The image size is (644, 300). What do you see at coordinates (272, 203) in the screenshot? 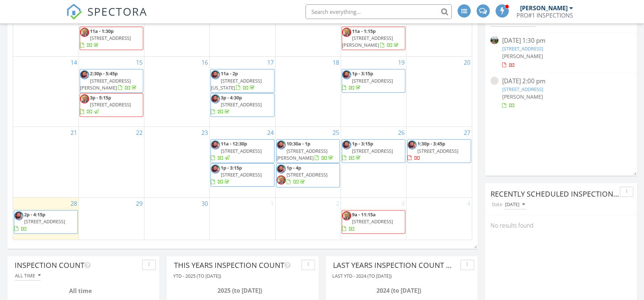
I see `a: Go to October 1, 2025` at bounding box center [272, 203].